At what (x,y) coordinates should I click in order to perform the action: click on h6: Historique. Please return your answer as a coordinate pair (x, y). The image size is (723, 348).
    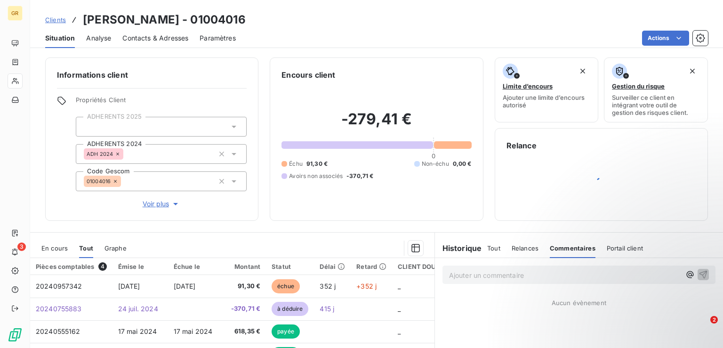
    Looking at the image, I should click on (459, 248).